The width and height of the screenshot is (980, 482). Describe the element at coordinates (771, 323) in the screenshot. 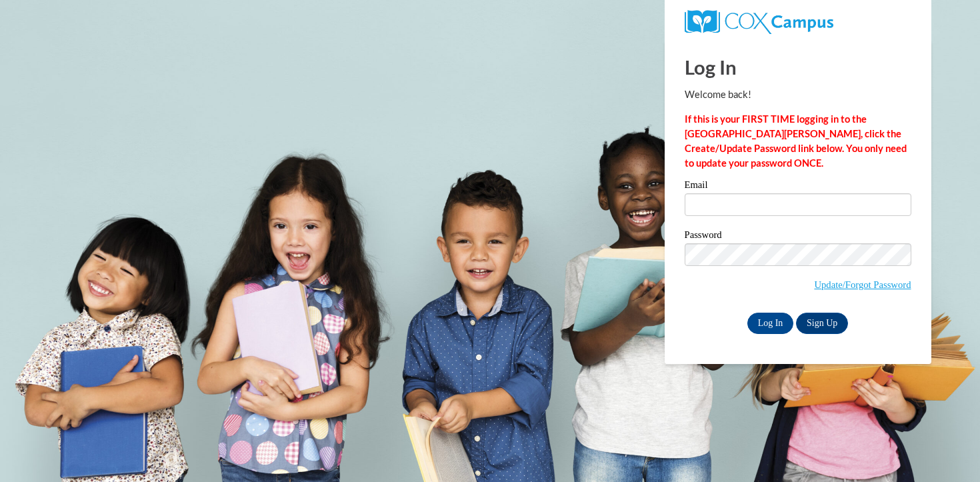

I see `input: Log In` at that location.